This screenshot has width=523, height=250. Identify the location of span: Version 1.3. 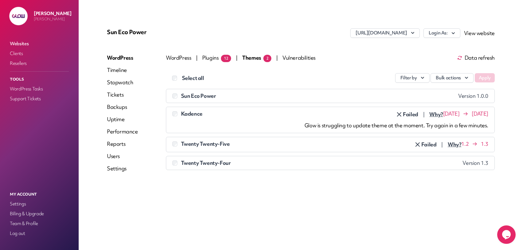
(475, 163).